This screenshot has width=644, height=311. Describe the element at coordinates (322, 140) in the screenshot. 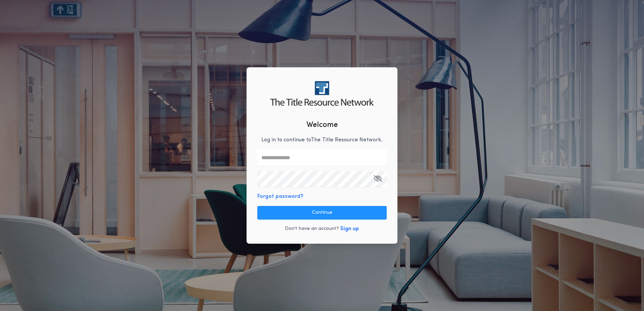

I see `p: Log in to continue to The Title Resource Network .` at that location.